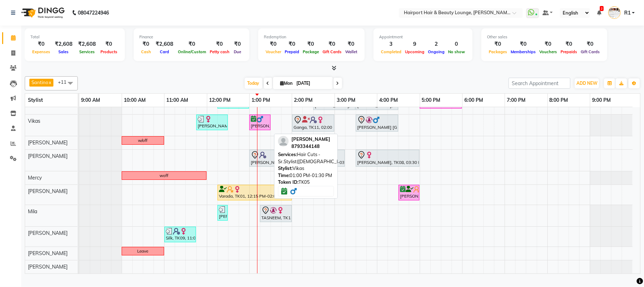 This screenshot has height=287, width=644. What do you see at coordinates (109, 52) in the screenshot?
I see `span: Products` at bounding box center [109, 52].